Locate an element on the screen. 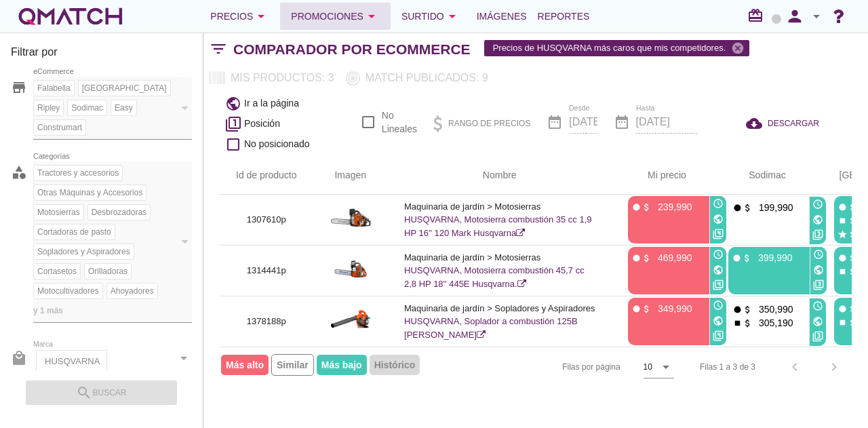  i: category is located at coordinates (19, 173).